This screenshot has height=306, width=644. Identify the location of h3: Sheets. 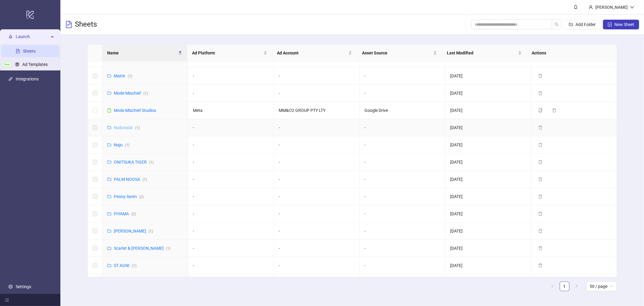
(86, 25).